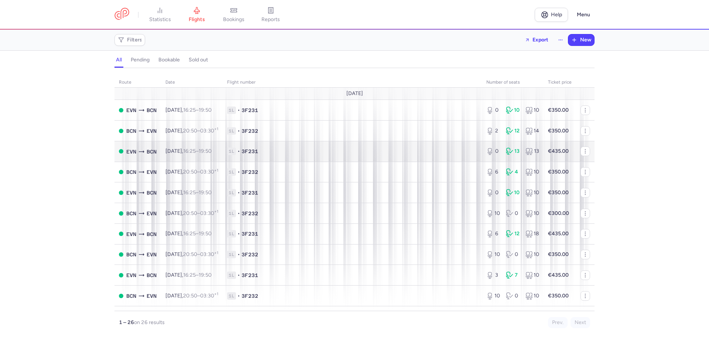 The width and height of the screenshot is (709, 337). Describe the element at coordinates (352, 82) in the screenshot. I see `th: Flight number` at that location.